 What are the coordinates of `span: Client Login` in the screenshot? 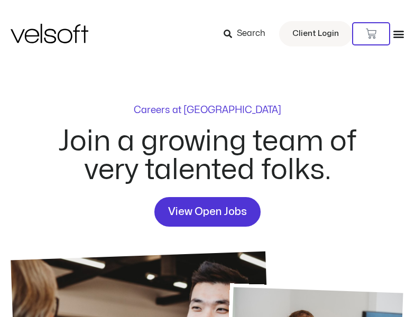 It's located at (315, 34).